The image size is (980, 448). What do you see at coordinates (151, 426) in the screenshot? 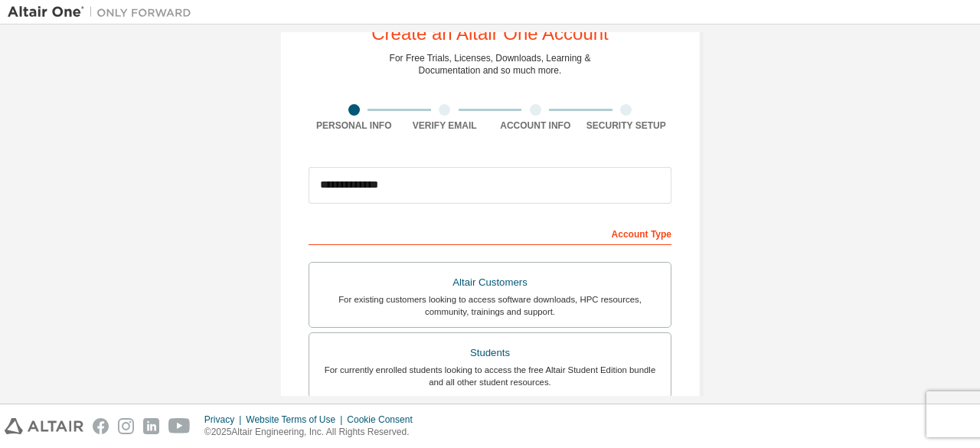
I see `img: linkedin.svg` at bounding box center [151, 426].